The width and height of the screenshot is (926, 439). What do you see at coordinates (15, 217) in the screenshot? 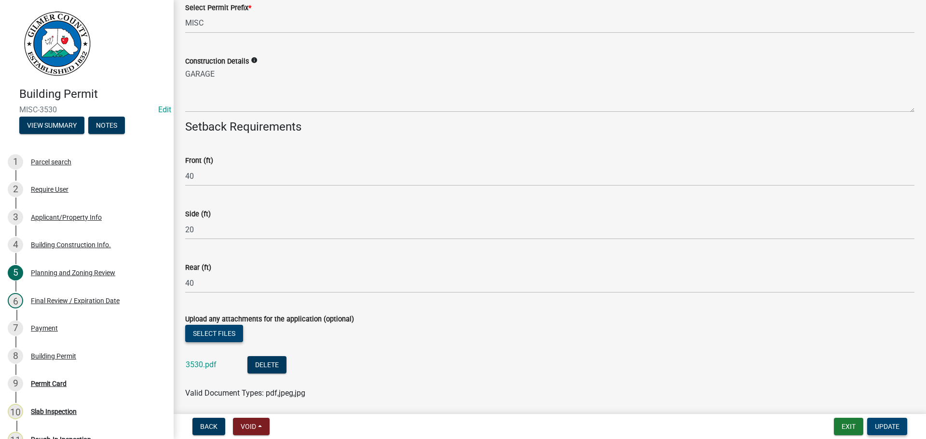
I see `div: 3` at bounding box center [15, 217].